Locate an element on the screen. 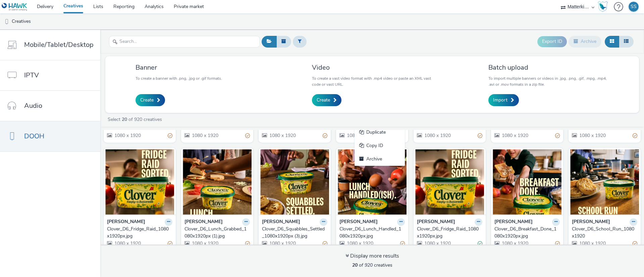  span: Mobile/Tablet/Desktop is located at coordinates (59, 45).